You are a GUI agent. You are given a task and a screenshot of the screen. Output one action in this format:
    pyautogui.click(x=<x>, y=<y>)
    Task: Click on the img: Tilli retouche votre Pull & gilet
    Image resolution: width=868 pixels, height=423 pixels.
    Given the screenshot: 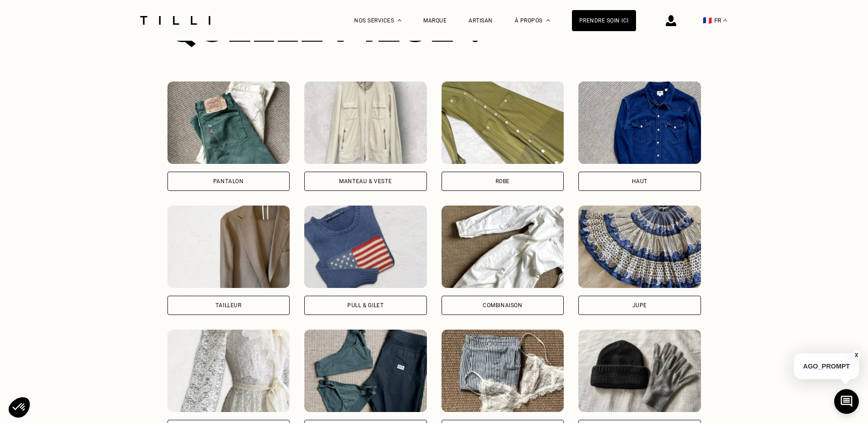 What is the action you would take?
    pyautogui.click(x=366, y=247)
    